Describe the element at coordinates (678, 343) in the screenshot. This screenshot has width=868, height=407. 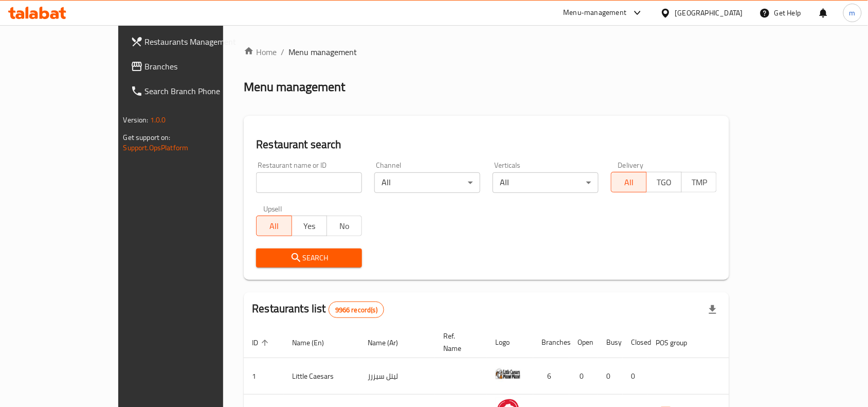
I see `span: POS group` at that location.